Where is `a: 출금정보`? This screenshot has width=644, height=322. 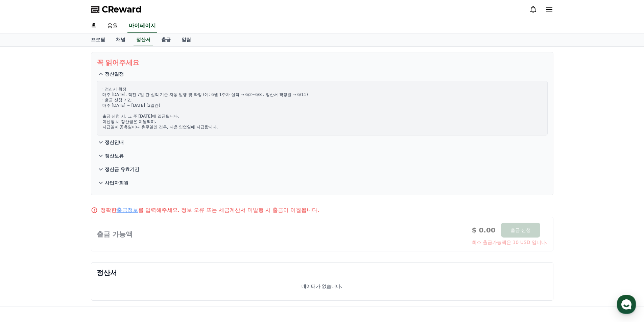
a: 출금정보 is located at coordinates (127, 210).